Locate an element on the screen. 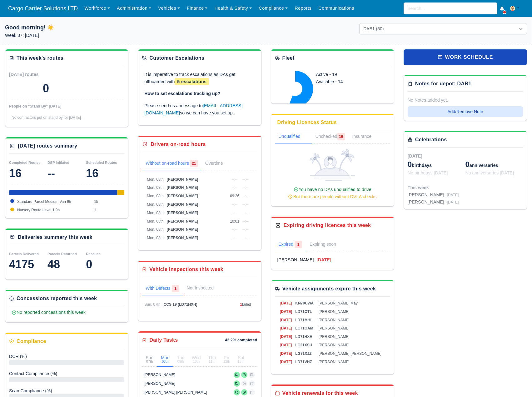 Image resolution: width=532 pixels, height=397 pixels. a: Insurance is located at coordinates (365, 137).